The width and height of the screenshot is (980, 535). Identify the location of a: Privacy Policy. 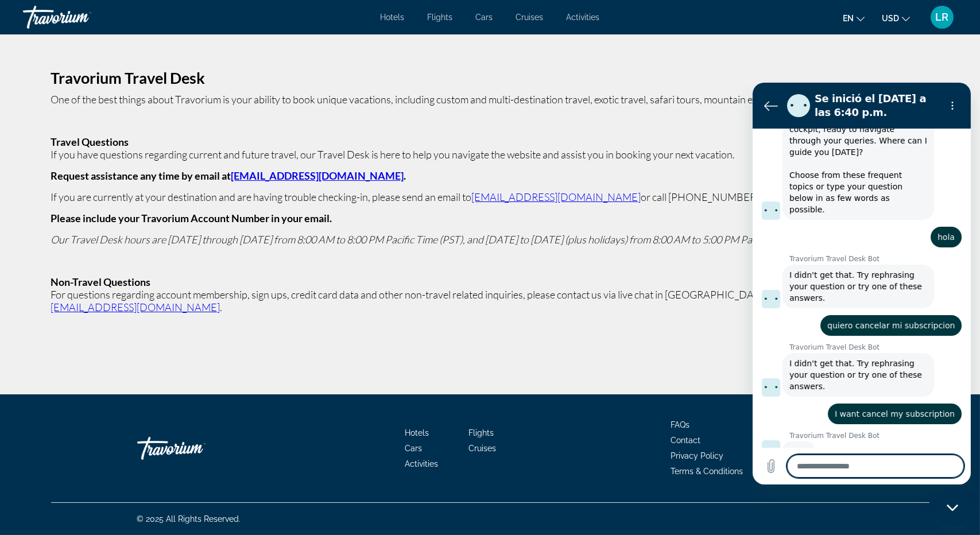
(698, 456).